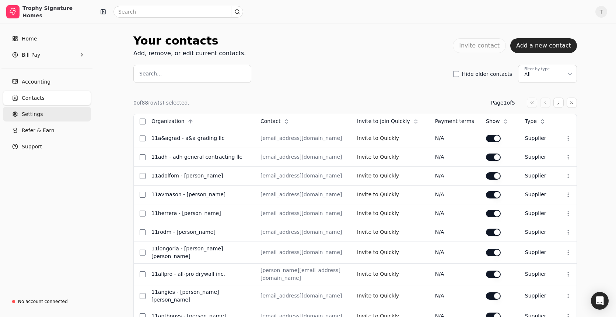  What do you see at coordinates (277, 122) in the screenshot?
I see `button: Contact` at bounding box center [277, 122].